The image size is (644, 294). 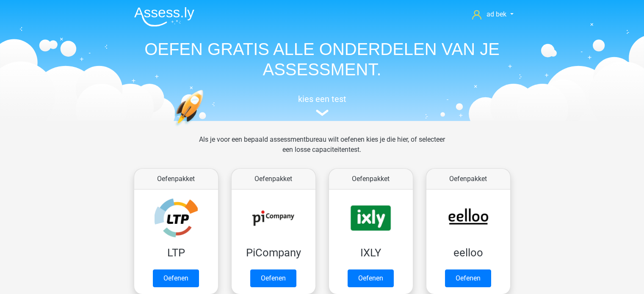 I want to click on img: assessment, so click(x=322, y=112).